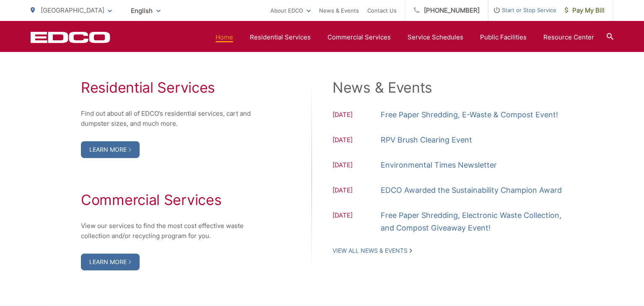  I want to click on a: Free Paper Shredding, E-Waste & Compost Event!, so click(469, 115).